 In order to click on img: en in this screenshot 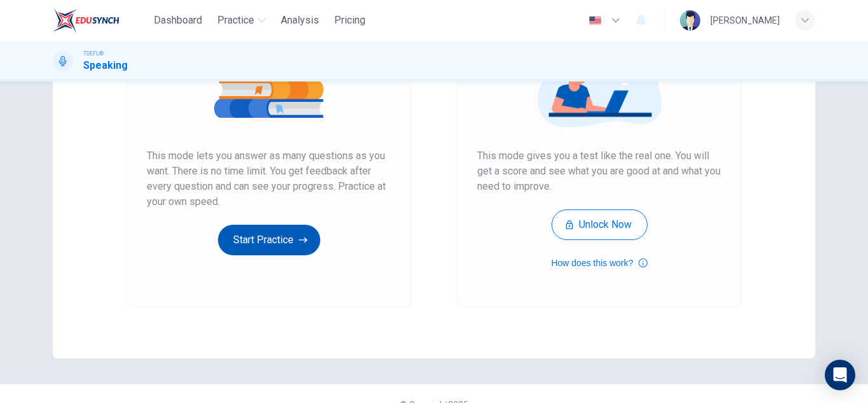, I will do `click(595, 20)`.